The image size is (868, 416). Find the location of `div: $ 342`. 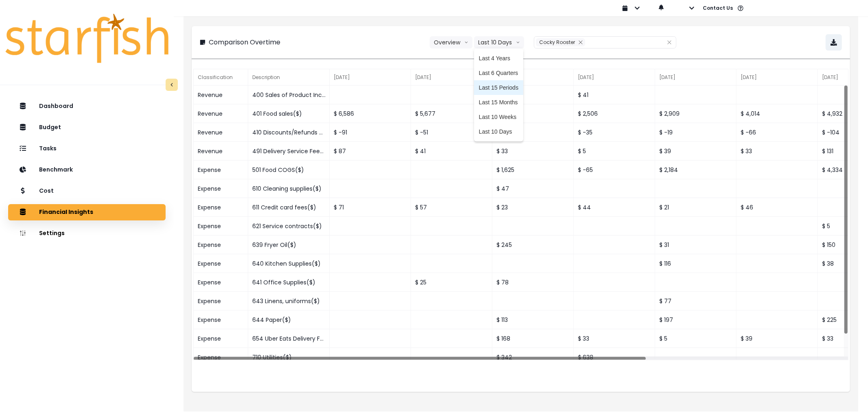

div: $ 342 is located at coordinates (533, 357).